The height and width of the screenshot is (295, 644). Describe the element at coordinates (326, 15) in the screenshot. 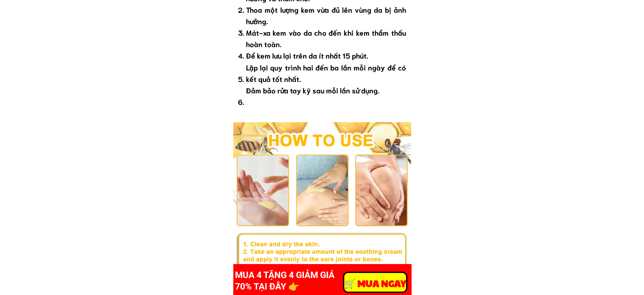

I see `font: Thoa một lượng kem vừa đủ lên vùng da bị ảnh hưởng.` at that location.